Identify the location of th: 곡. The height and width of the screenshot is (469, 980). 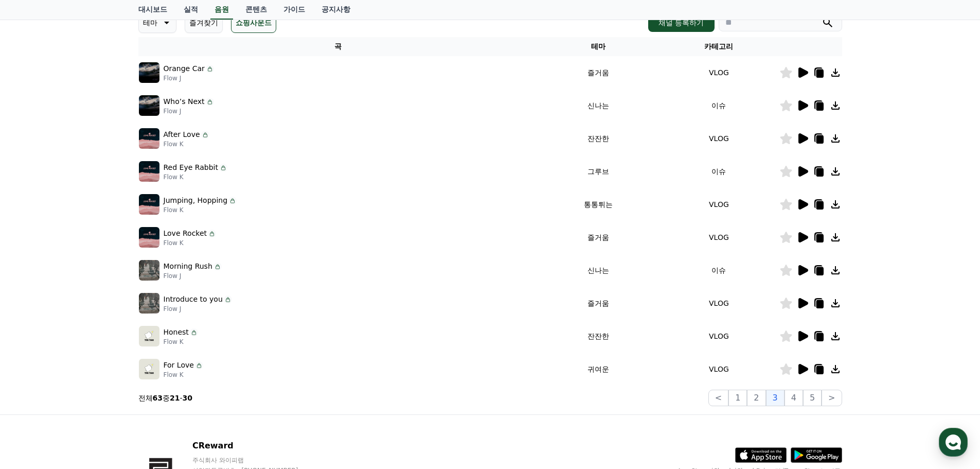
(339, 46).